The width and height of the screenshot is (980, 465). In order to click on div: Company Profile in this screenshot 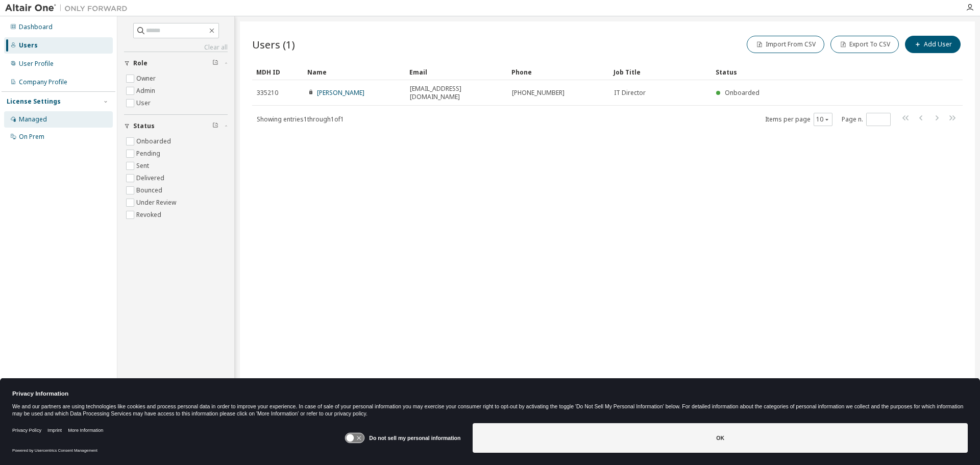, I will do `click(43, 82)`.